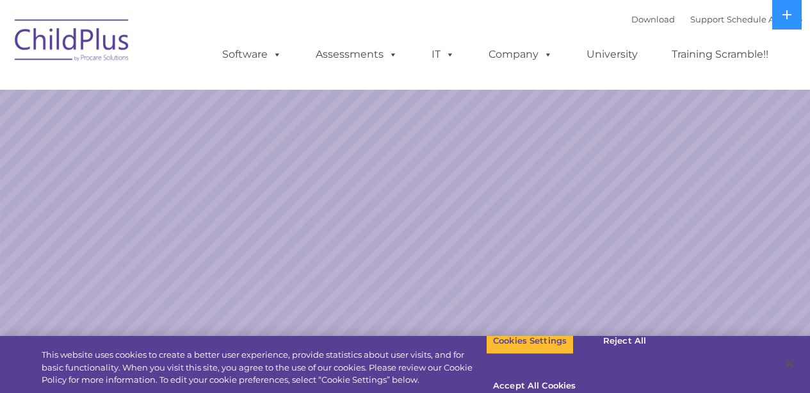 This screenshot has height=393, width=810. What do you see at coordinates (530, 341) in the screenshot?
I see `button: Cookies Settings` at bounding box center [530, 341].